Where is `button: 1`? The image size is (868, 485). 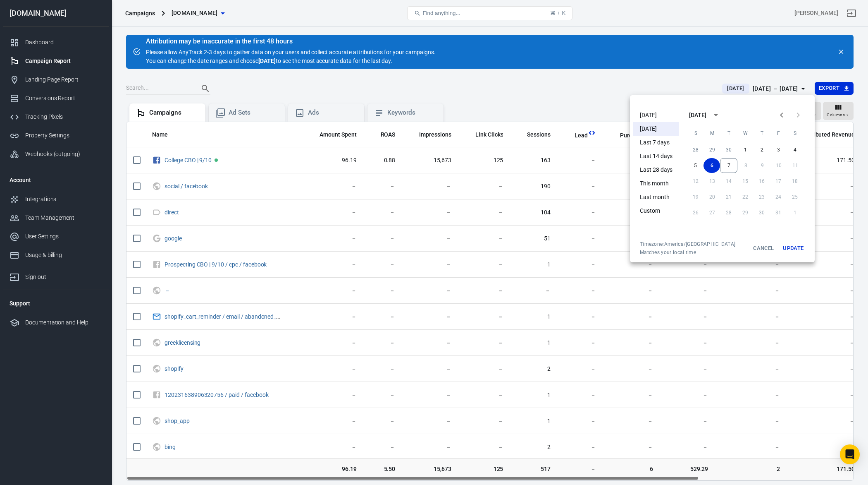 button: 1 is located at coordinates (745, 150).